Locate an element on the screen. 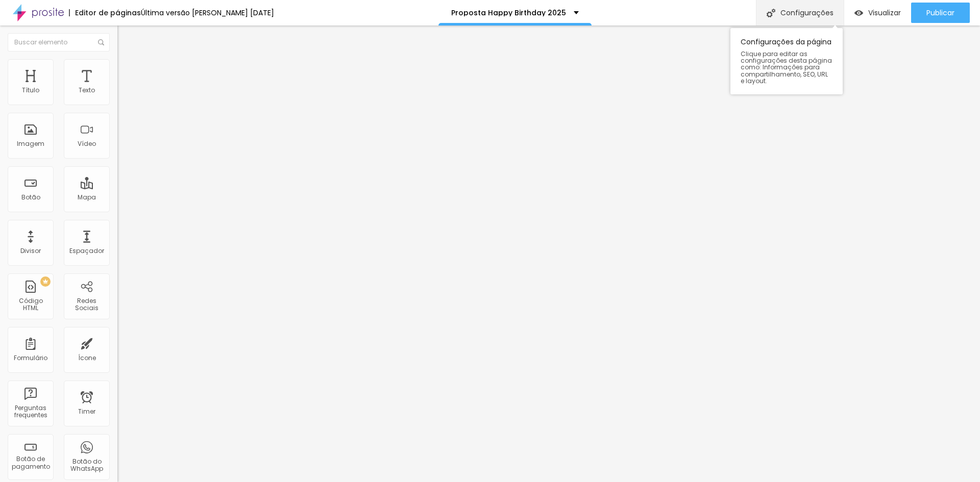  div: Configurações da página is located at coordinates (786, 61).